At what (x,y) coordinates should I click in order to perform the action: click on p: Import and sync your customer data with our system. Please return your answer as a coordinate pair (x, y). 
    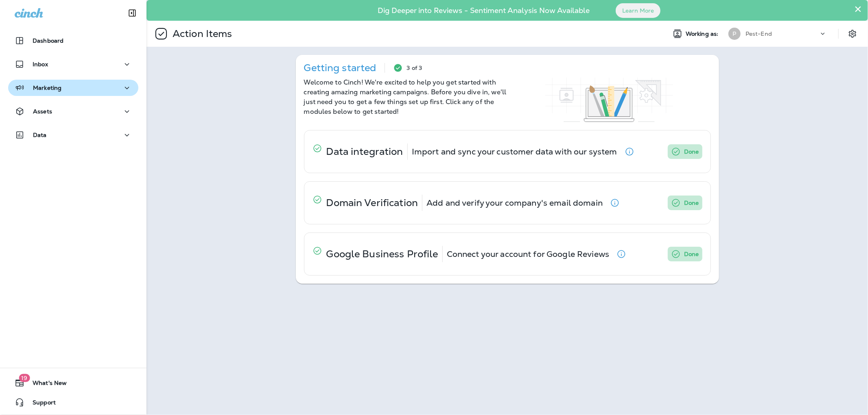
    Looking at the image, I should click on (514, 151).